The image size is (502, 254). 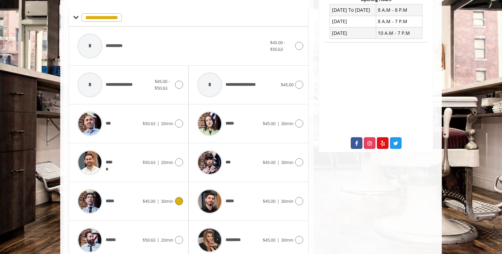 I want to click on td: 8 A.M - 7 P.M, so click(x=399, y=21).